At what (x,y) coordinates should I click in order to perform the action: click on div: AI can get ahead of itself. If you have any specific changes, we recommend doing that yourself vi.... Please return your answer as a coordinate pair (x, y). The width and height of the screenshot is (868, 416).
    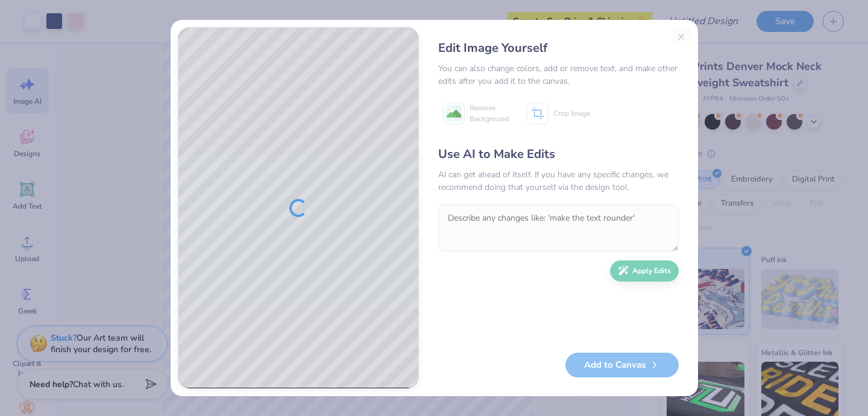
    Looking at the image, I should click on (558, 181).